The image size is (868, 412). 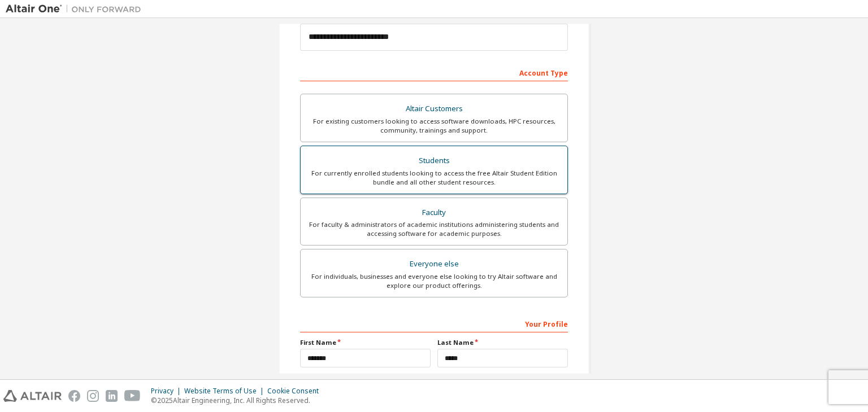 I want to click on div: Faculty, so click(x=434, y=213).